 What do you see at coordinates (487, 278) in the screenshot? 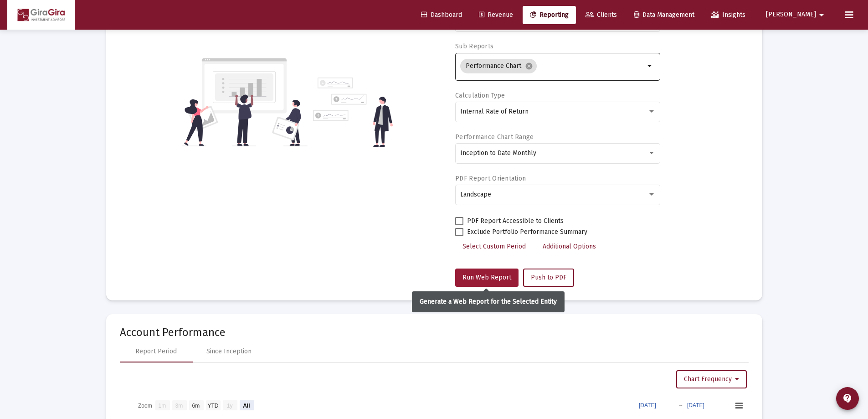
I see `button: Run Web Report` at bounding box center [487, 278].